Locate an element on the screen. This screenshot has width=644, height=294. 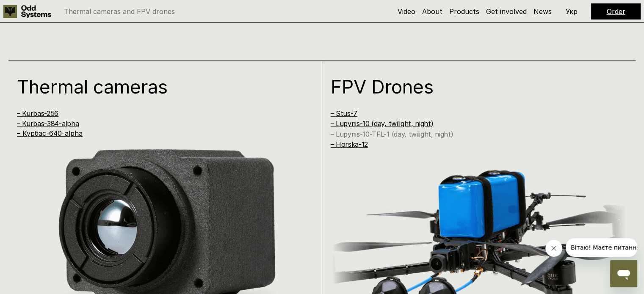
a: – Horska-12 is located at coordinates (350, 144).